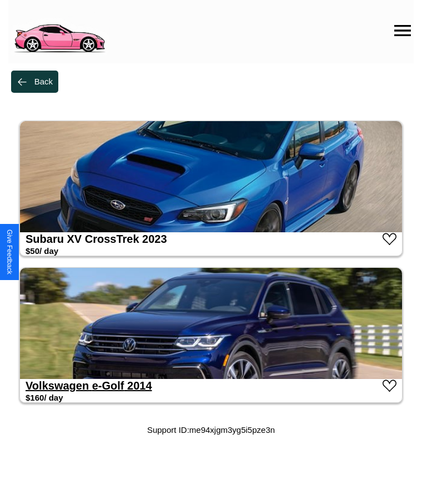 The width and height of the screenshot is (422, 504). Describe the element at coordinates (35, 82) in the screenshot. I see `button: Back` at that location.